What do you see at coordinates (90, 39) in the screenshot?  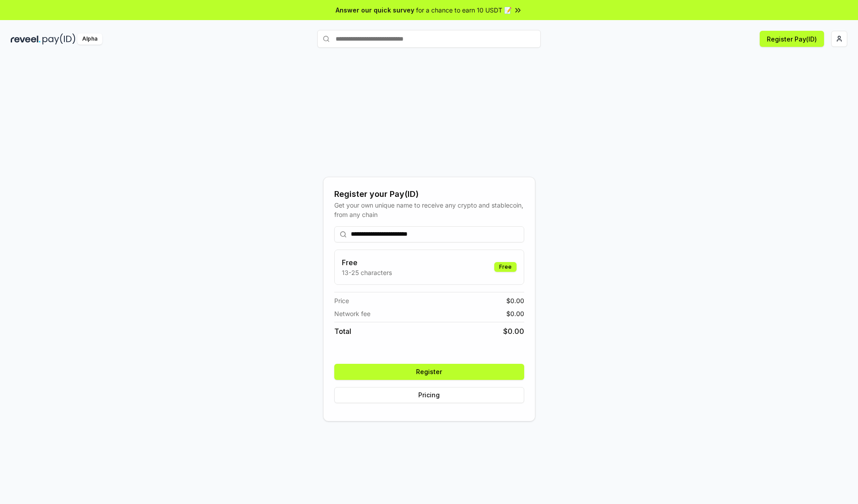 I see `div: Alpha` at bounding box center [90, 39].